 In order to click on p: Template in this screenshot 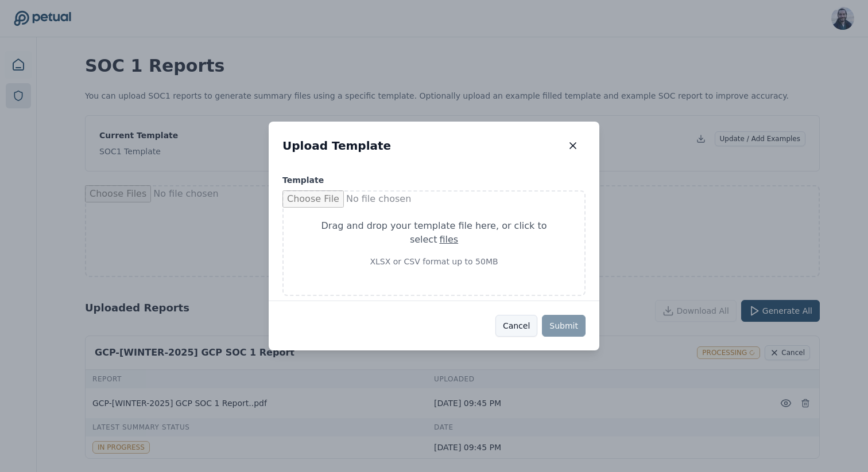, I will do `click(434, 180)`.